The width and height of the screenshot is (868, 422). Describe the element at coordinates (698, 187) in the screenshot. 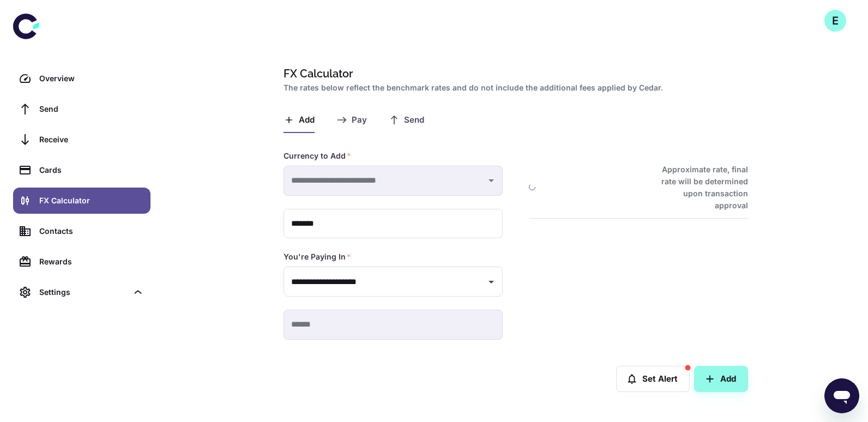

I see `h6: Approximate rate, final rate will be determined upon transaction approval` at that location.